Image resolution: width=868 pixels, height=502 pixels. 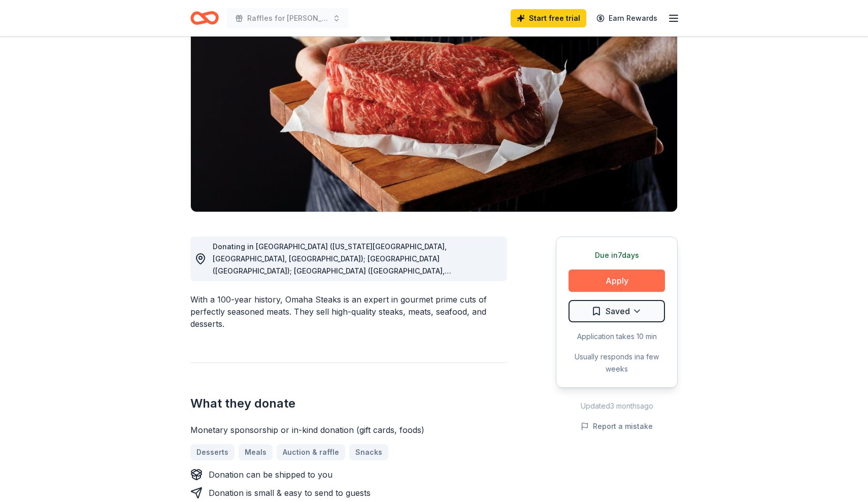 What do you see at coordinates (349, 311) in the screenshot?
I see `div: With a 100-year history, Omaha Steaks is an expert in gourmet prime cuts of perfectly seasoned me...` at bounding box center [349, 311].